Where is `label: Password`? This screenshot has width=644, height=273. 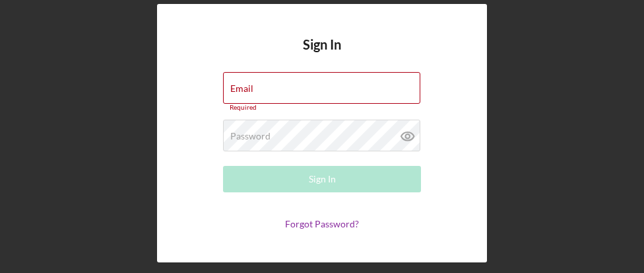
label: Password is located at coordinates (250, 136).